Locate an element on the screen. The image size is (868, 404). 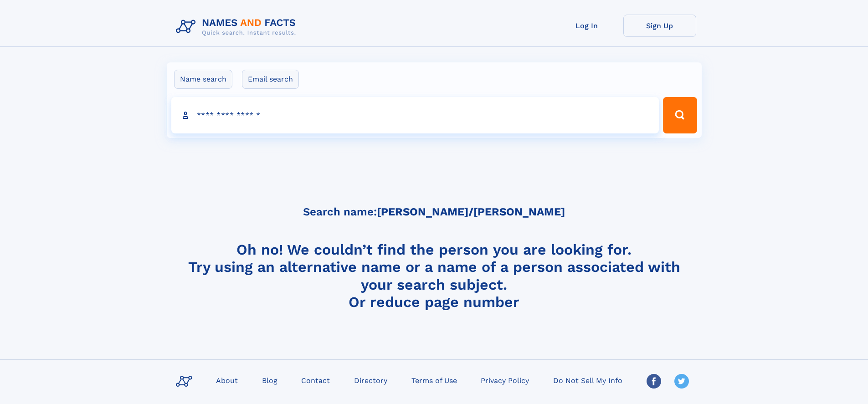
label: Name search is located at coordinates (203, 79).